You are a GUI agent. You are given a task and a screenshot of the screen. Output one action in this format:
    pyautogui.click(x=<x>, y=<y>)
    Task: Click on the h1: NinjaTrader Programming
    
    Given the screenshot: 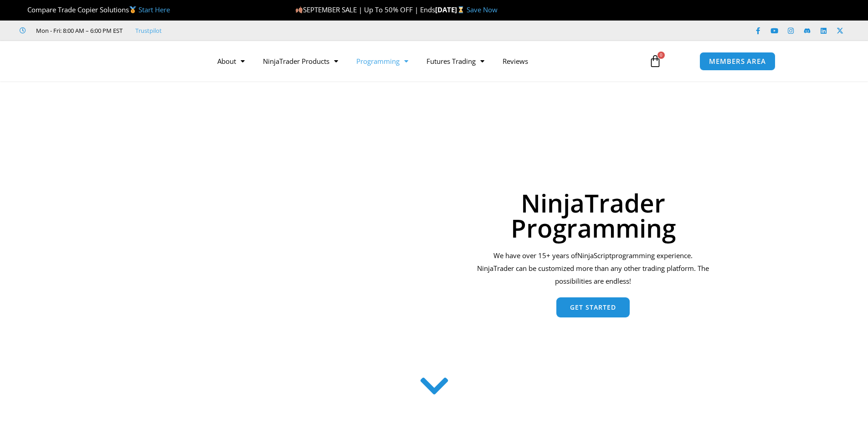 What is the action you would take?
    pyautogui.click(x=592, y=216)
    